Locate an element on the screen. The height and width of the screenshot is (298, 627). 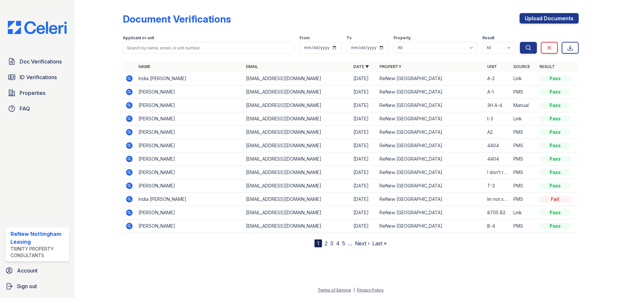
div: Fail is located at coordinates (555, 199).